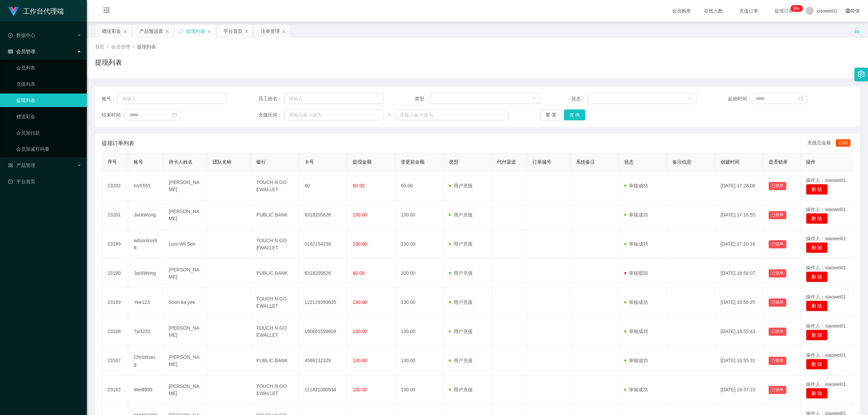 The image size is (868, 415). What do you see at coordinates (811, 162) in the screenshot?
I see `span: 操作` at bounding box center [811, 162].